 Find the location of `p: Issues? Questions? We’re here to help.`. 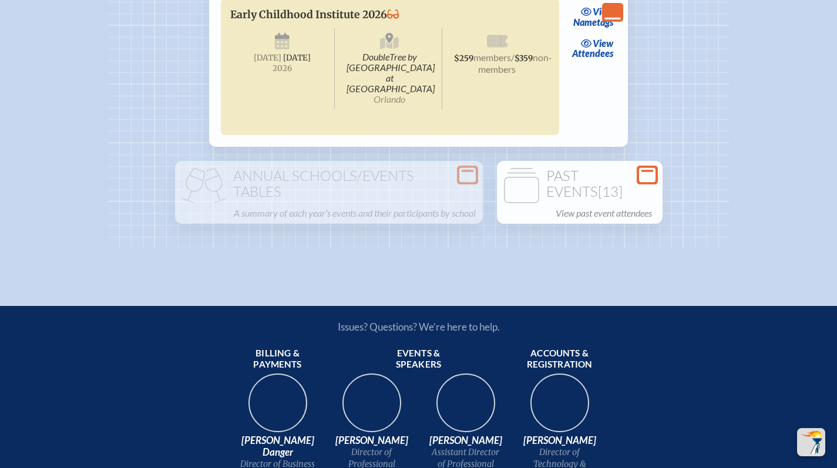

p: Issues? Questions? We’re here to help. is located at coordinates (419, 327).